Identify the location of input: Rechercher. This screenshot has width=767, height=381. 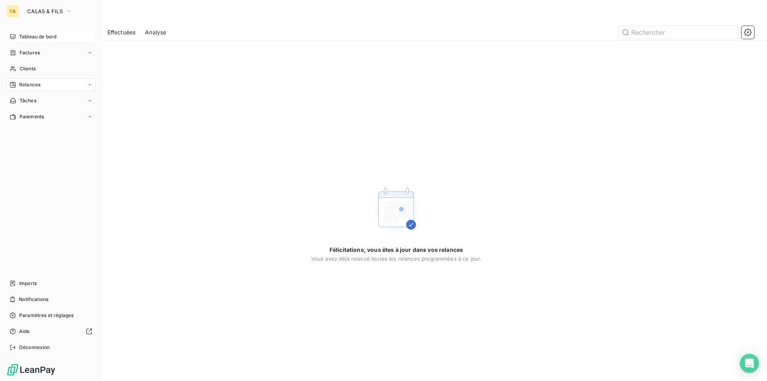
(678, 32).